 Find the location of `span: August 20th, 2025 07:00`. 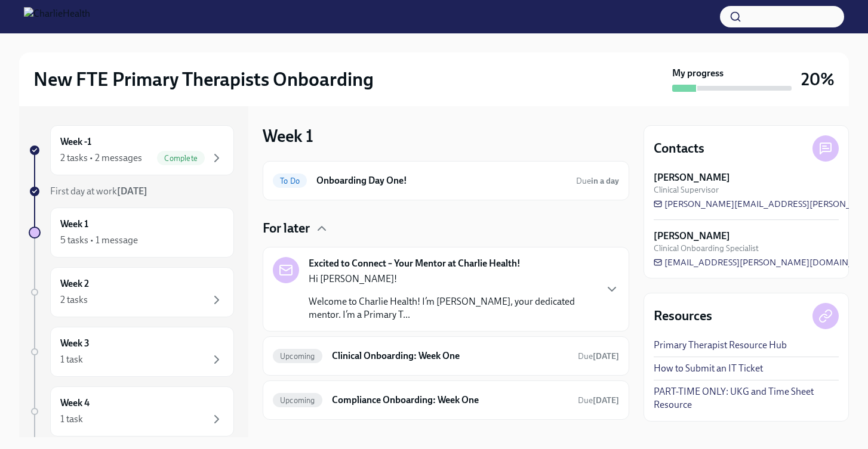

span: August 20th, 2025 07:00 is located at coordinates (598, 181).